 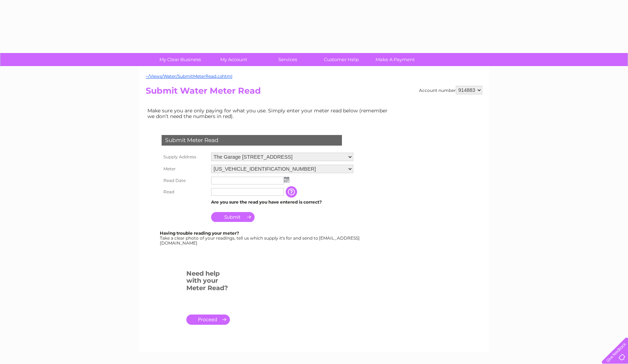 I want to click on div: Submit Meter Read, so click(x=252, y=140).